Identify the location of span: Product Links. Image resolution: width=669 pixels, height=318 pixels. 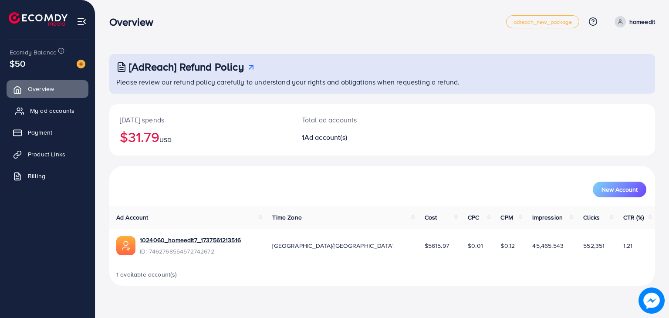
(47, 154).